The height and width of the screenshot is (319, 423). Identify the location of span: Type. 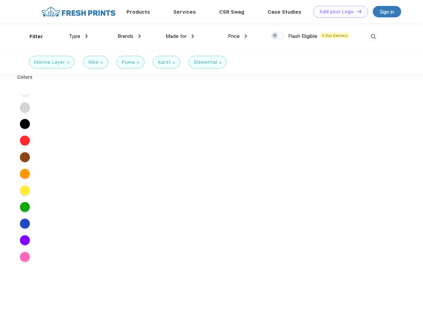
(74, 36).